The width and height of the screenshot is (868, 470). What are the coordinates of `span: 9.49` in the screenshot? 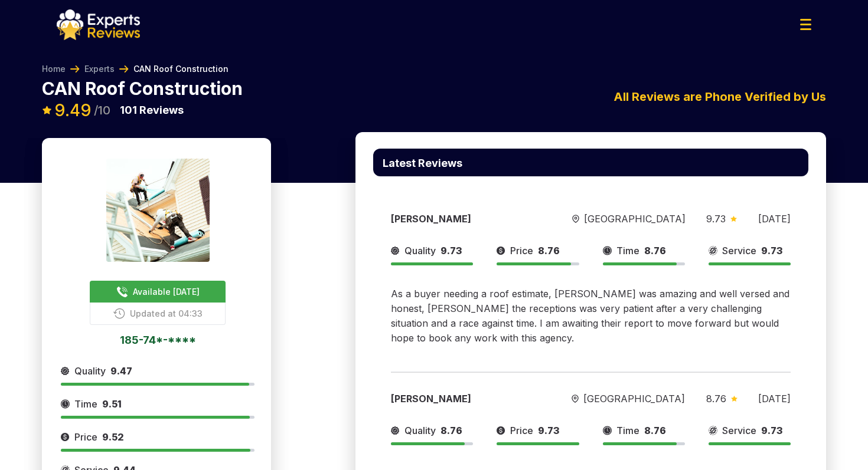 It's located at (73, 110).